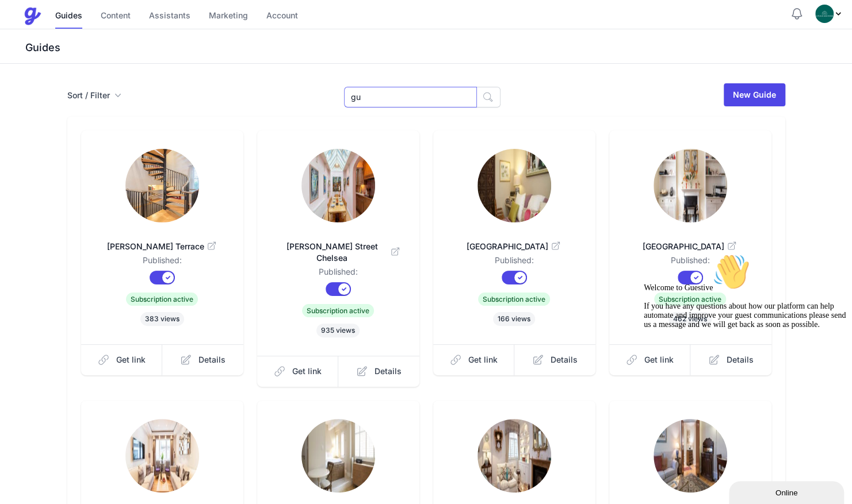  I want to click on a: Marketing, so click(229, 16).